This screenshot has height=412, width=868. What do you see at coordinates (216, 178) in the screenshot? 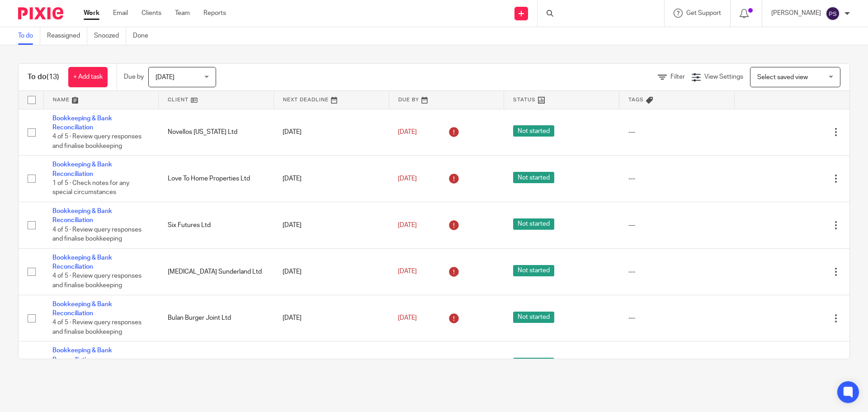
I see `td: Love To Home Properties Ltd` at bounding box center [216, 178].